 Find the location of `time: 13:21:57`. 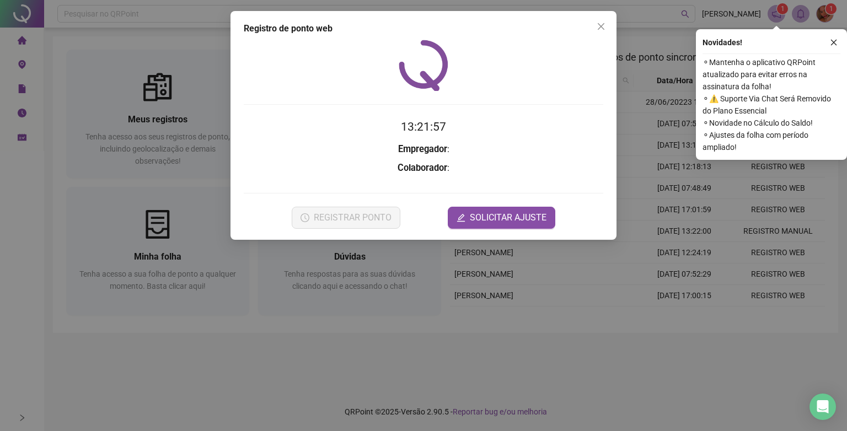

time: 13:21:57 is located at coordinates (423, 127).